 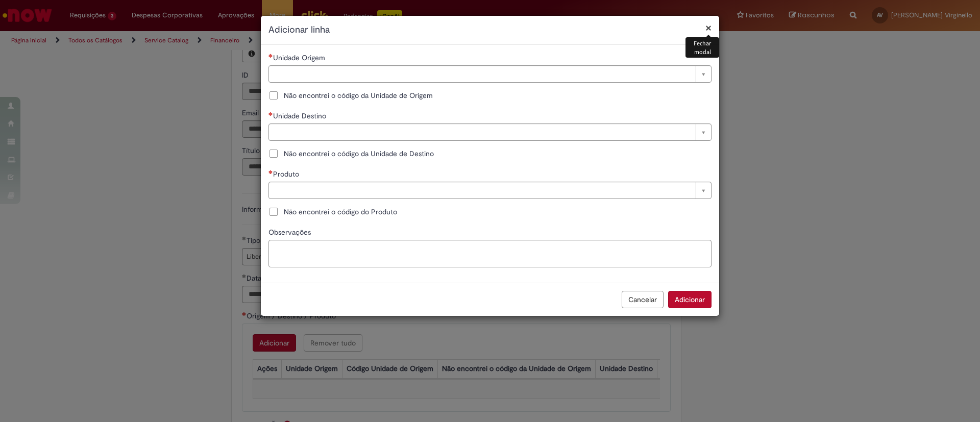 I want to click on a: Limpar campo Unidade Origem, so click(x=490, y=74).